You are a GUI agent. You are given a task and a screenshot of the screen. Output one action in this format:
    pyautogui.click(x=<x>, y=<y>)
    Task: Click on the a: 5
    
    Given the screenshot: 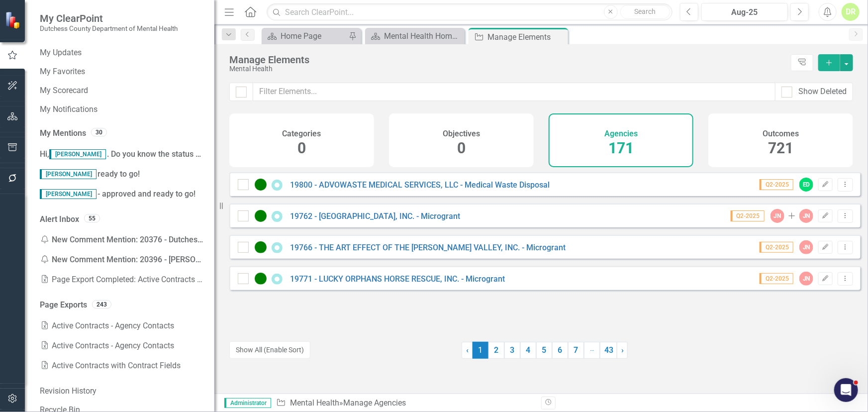 What is the action you would take?
    pyautogui.click(x=544, y=351)
    